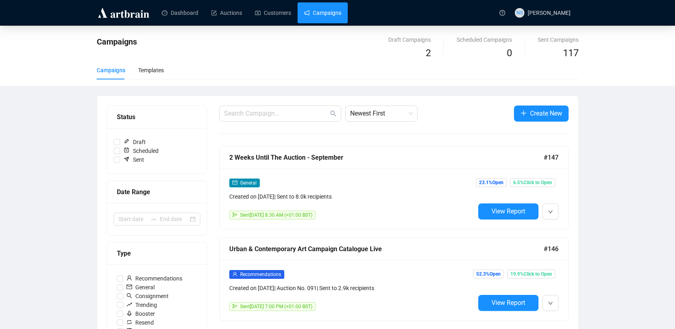 The height and width of the screenshot is (329, 675). I want to click on a: Dashboard, so click(180, 13).